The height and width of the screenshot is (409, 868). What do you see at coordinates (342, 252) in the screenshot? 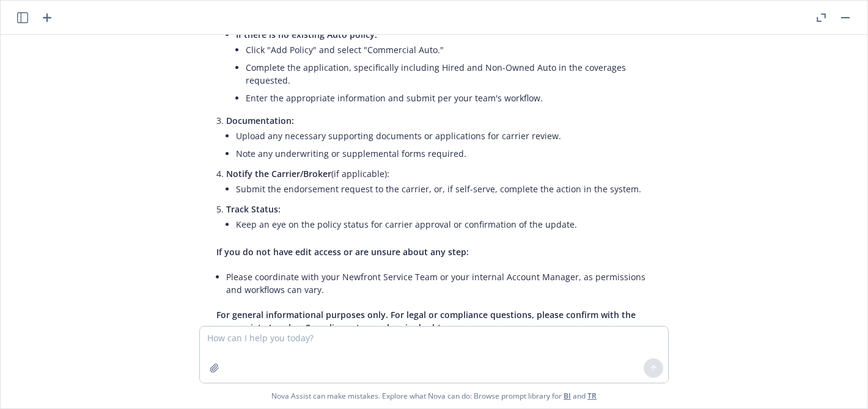
I see `span: If you do not have edit access or are unsure about any step:` at bounding box center [342, 252].